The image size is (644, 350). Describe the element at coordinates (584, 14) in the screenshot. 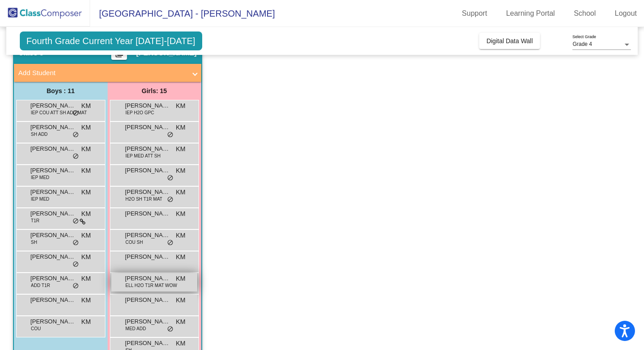

I see `a: School` at that location.